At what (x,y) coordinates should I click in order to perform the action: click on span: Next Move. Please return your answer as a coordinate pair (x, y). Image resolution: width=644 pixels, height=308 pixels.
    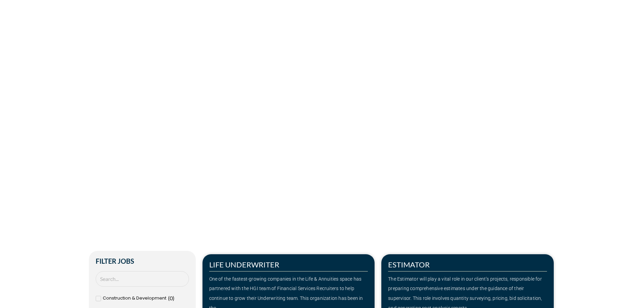
    Looking at the image, I should click on (284, 109).